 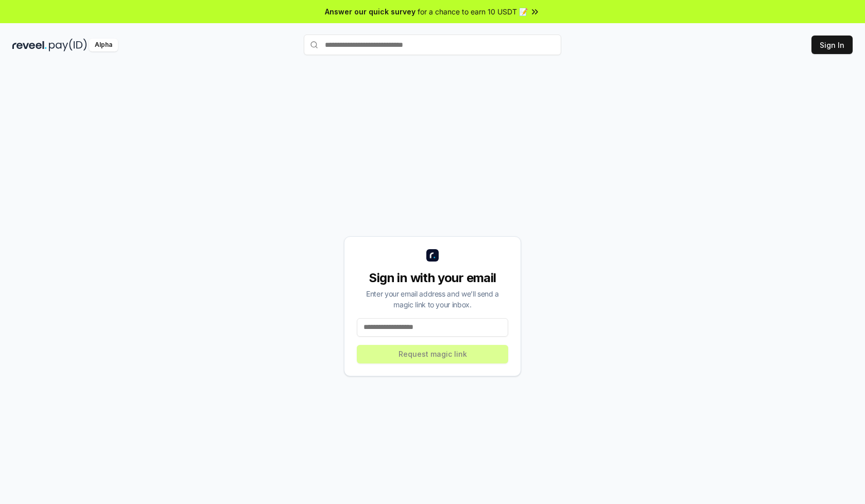 I want to click on div: Alpha, so click(x=104, y=45).